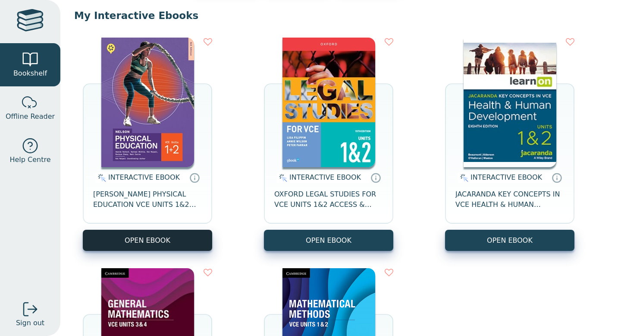  I want to click on span: Offline Reader, so click(30, 117).